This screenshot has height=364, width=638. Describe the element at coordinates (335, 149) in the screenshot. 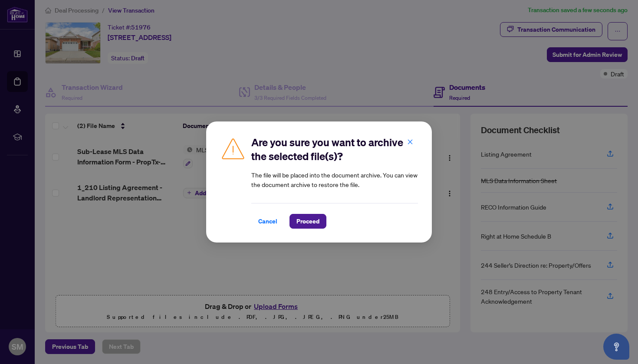

I see `h2: Are you sure you want to archive the selected file(s)?` at that location.